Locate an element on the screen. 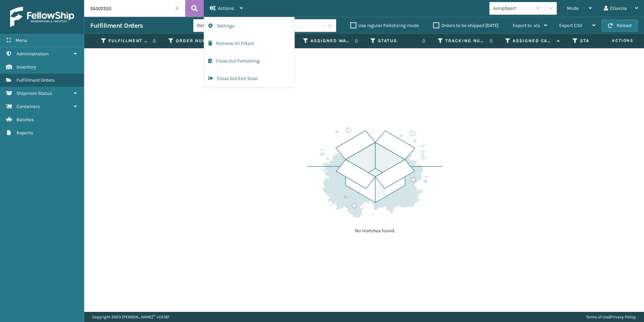 This screenshot has width=644, height=322. button: Remove All Filters is located at coordinates (249, 44).